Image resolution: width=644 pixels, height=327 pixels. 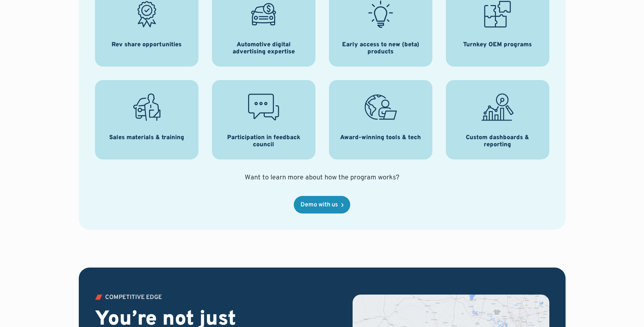 What do you see at coordinates (133, 298) in the screenshot?
I see `div: COMPETITIVE EDGE` at bounding box center [133, 298].